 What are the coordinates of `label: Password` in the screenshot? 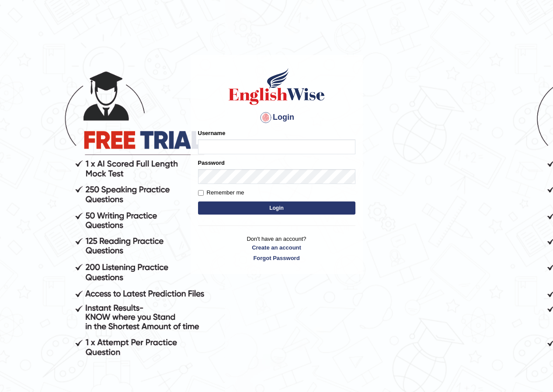 It's located at (211, 162).